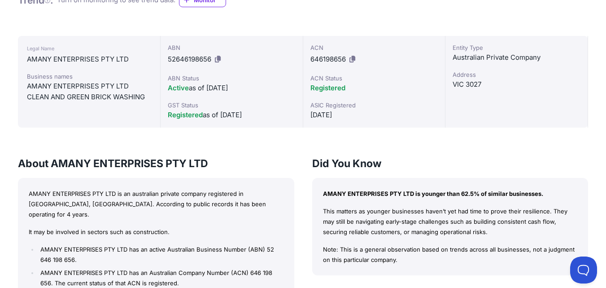  What do you see at coordinates (89, 48) in the screenshot?
I see `div: Legal Name` at bounding box center [89, 48].